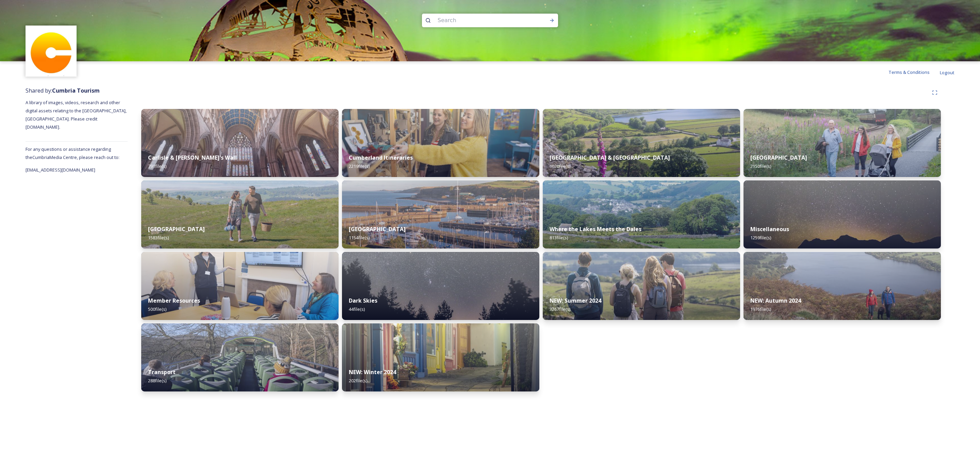 Image resolution: width=980 pixels, height=465 pixels. I want to click on strong: NEW: Winter 2024, so click(373, 372).